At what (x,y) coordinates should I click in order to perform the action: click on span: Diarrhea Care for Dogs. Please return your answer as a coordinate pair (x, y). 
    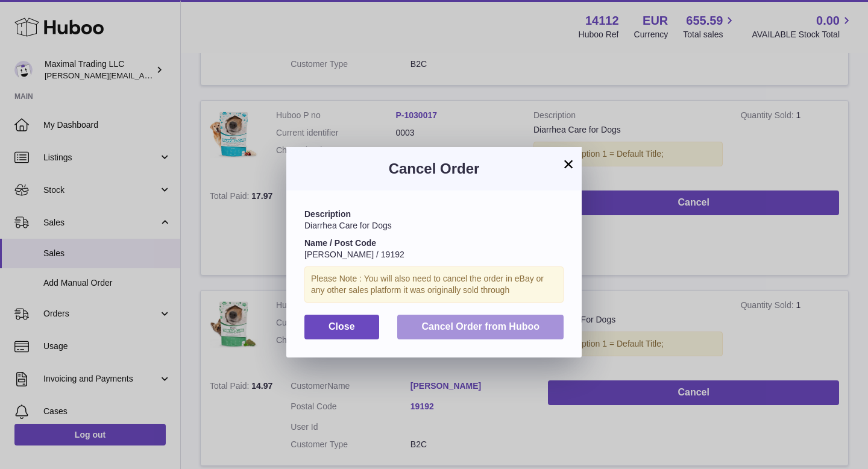
    Looking at the image, I should click on (348, 225).